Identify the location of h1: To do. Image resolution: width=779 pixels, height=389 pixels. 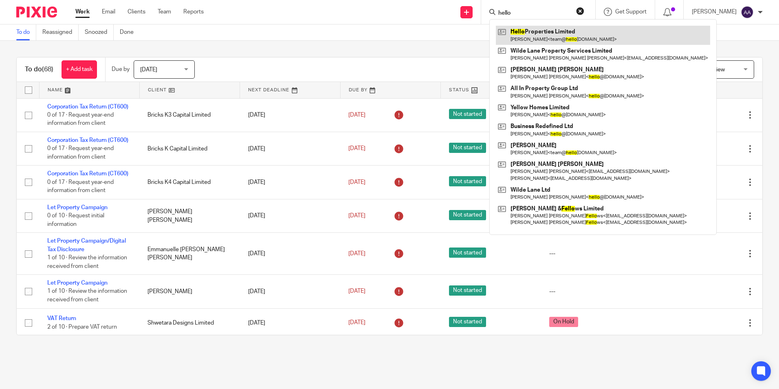
(39, 69).